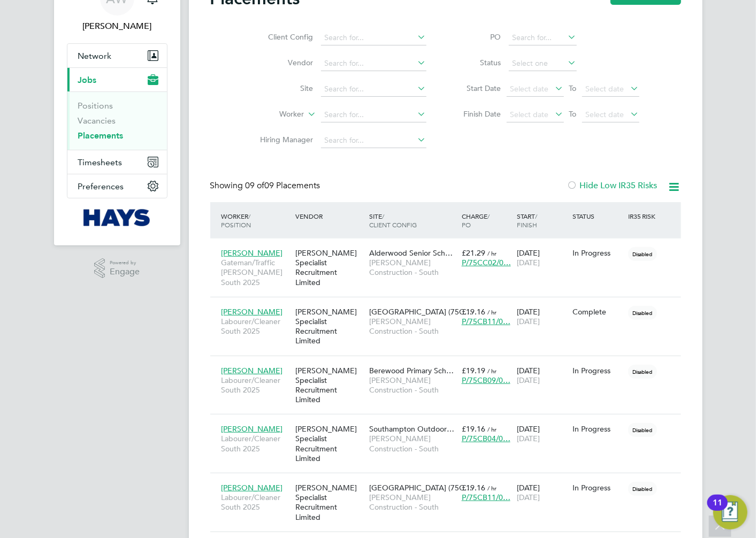 This screenshot has width=756, height=538. What do you see at coordinates (413, 220) in the screenshot?
I see `div: Site` at bounding box center [413, 220].